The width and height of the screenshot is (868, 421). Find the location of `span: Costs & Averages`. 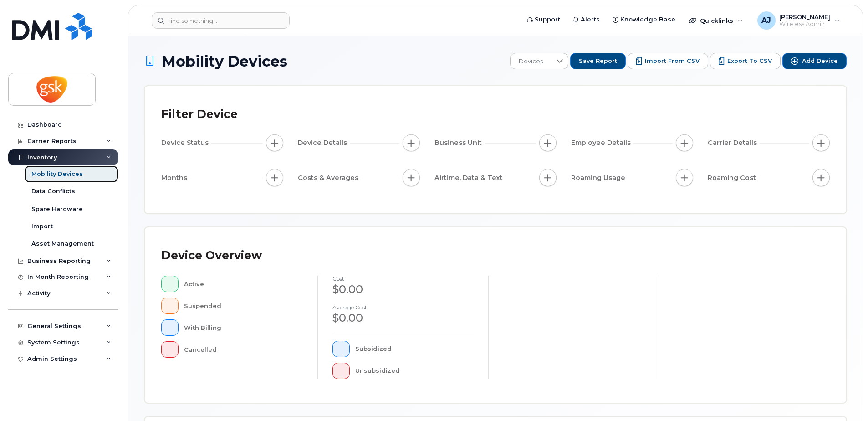

span: Costs & Averages is located at coordinates (329, 178).